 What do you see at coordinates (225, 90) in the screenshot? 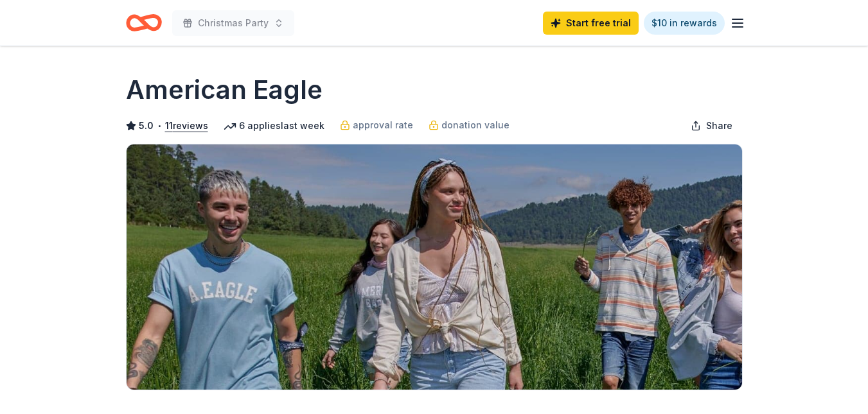
I see `h1: American Eagle` at bounding box center [225, 90].